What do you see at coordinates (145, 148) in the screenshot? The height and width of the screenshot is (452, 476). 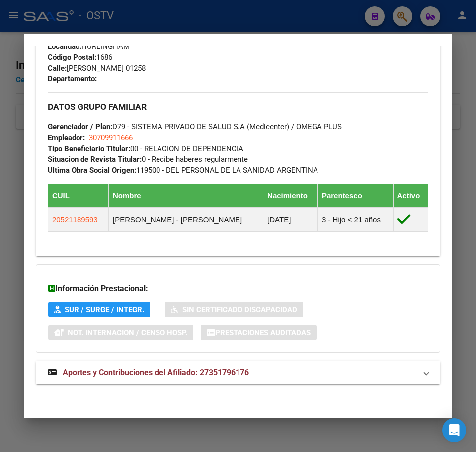 I see `span: 00 - RELACION DE DEPENDENCIA` at bounding box center [145, 148].